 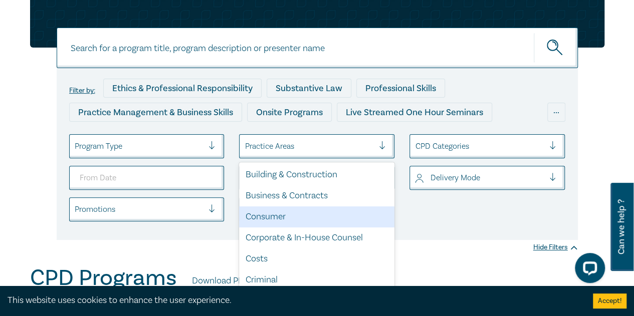 I want to click on div: Substantive Law, so click(x=309, y=88).